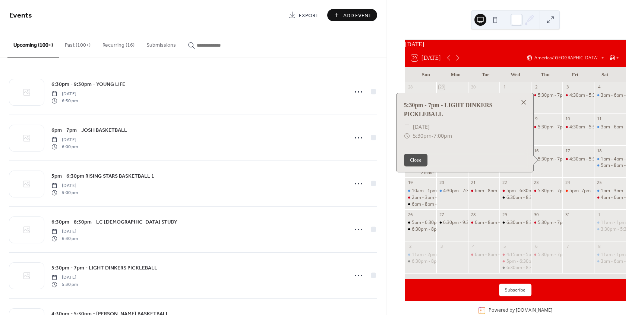 This screenshot has height=315, width=644. I want to click on span: Export, so click(308, 15).